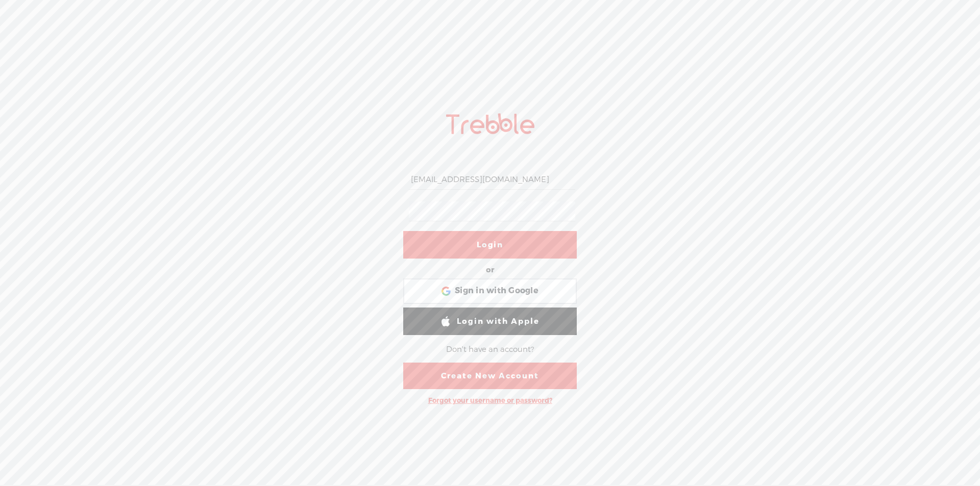 The height and width of the screenshot is (486, 980). What do you see at coordinates (490, 376) in the screenshot?
I see `a: Create New Account` at bounding box center [490, 376].